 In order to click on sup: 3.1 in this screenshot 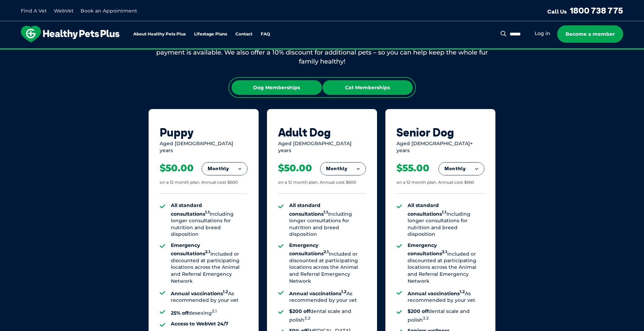, I will do `click(214, 311)`.